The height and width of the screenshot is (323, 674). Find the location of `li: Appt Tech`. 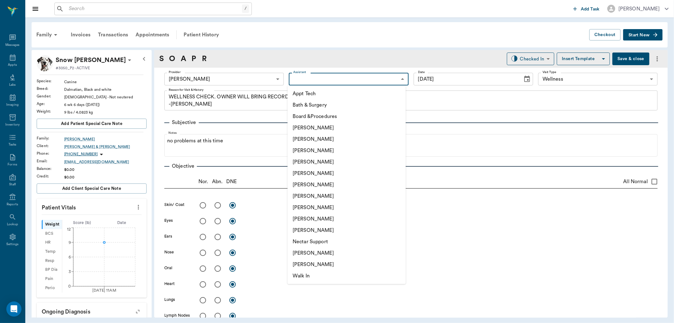

li: Appt Tech is located at coordinates (347, 94).